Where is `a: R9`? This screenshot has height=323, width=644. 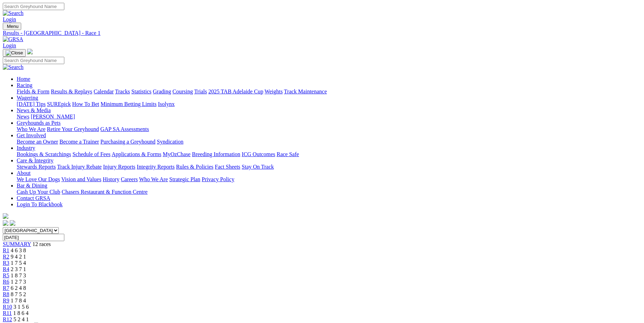 a: R9 is located at coordinates (6, 300).